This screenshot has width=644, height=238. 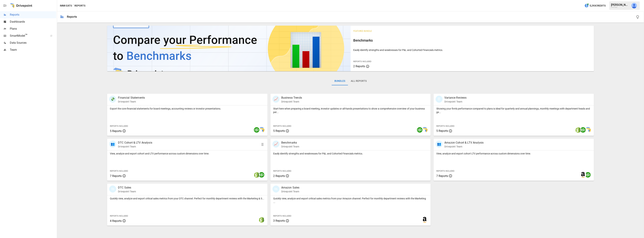 What do you see at coordinates (229, 48) in the screenshot?
I see `img: video thumbnail` at bounding box center [229, 48].